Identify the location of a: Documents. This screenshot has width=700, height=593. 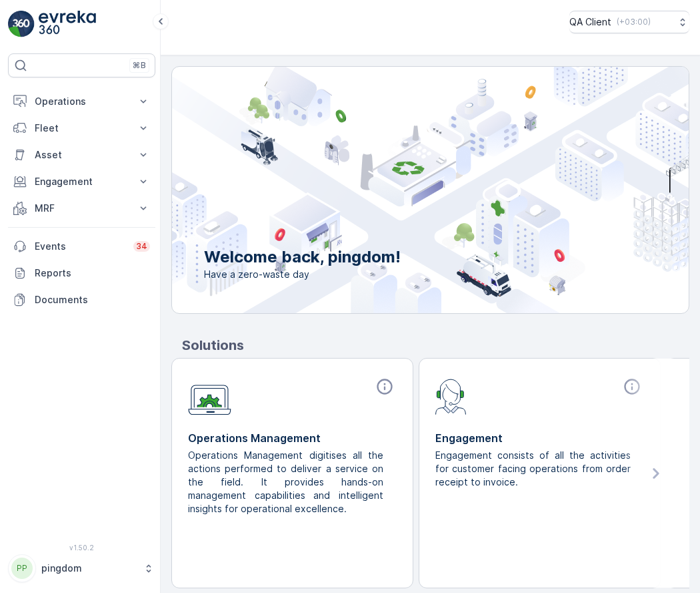
(82, 300).